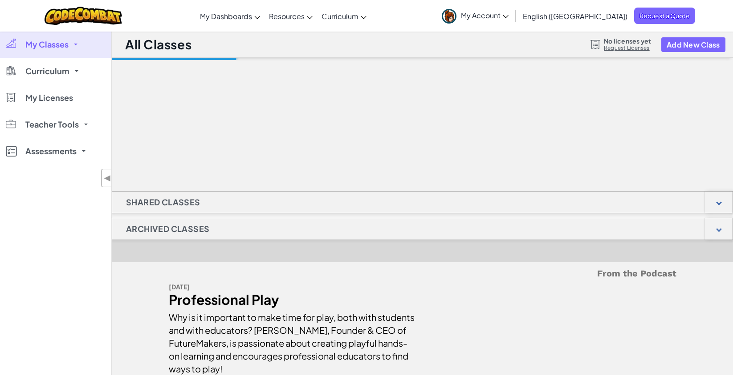  What do you see at coordinates (449, 16) in the screenshot?
I see `img: avatar` at bounding box center [449, 16].